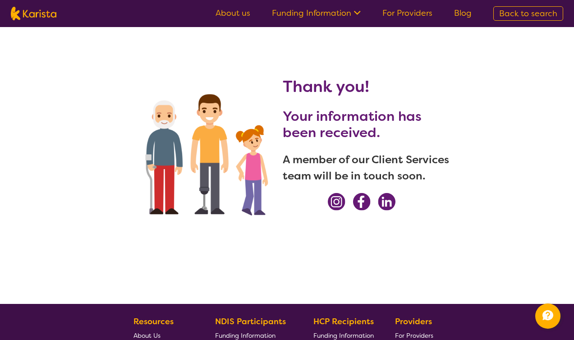 The height and width of the screenshot is (340, 574). Describe the element at coordinates (147, 335) in the screenshot. I see `span: About Us` at that location.